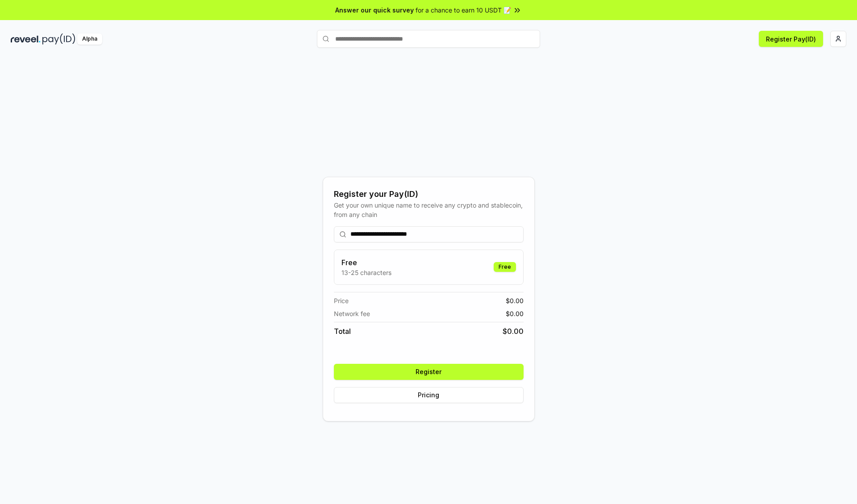 This screenshot has height=504, width=857. I want to click on img: reveel_dark, so click(25, 39).